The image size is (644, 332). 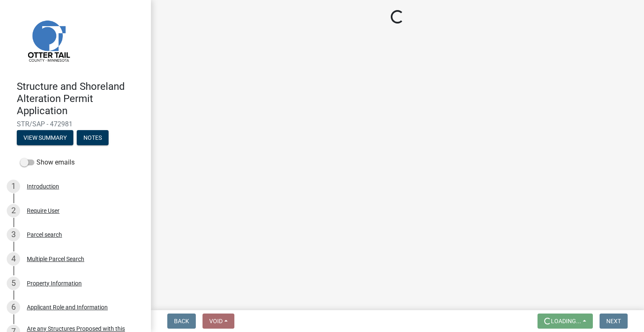 I want to click on wm-modal-confirm: Summary, so click(x=45, y=139).